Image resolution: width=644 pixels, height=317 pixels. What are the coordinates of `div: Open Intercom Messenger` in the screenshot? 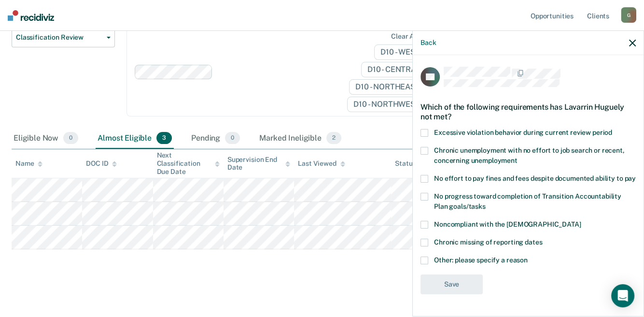 It's located at (623, 295).